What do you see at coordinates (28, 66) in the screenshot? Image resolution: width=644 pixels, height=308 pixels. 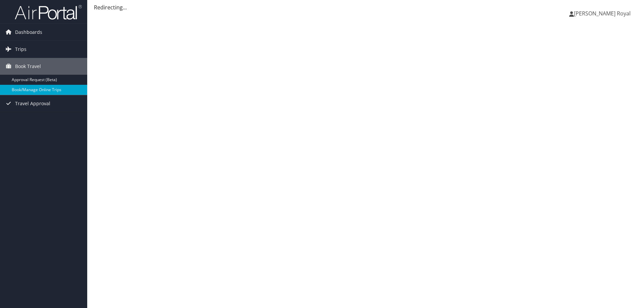 I see `span: Book Travel` at bounding box center [28, 66].